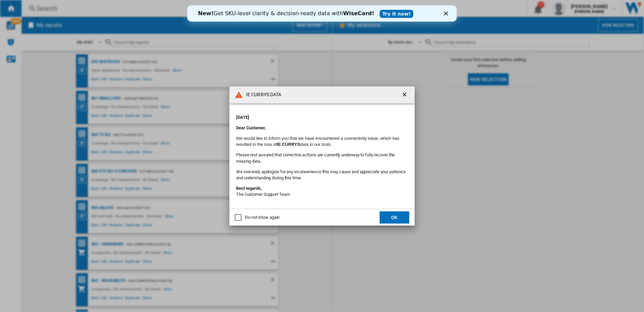 This screenshot has height=312, width=644. What do you see at coordinates (262, 217) in the screenshot?
I see `div: Do not show again` at bounding box center [262, 217].